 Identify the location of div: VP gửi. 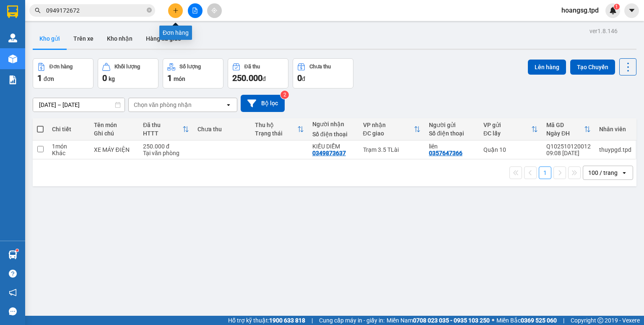
(507, 125).